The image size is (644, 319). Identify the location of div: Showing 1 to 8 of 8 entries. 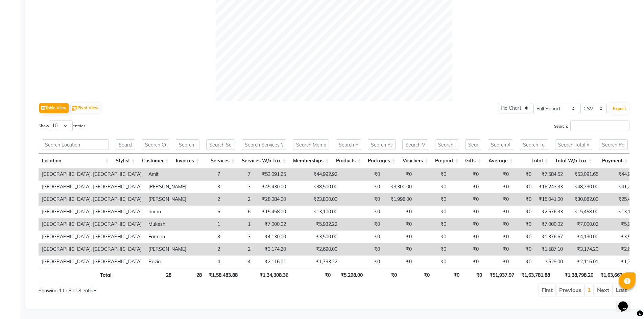
(158, 289).